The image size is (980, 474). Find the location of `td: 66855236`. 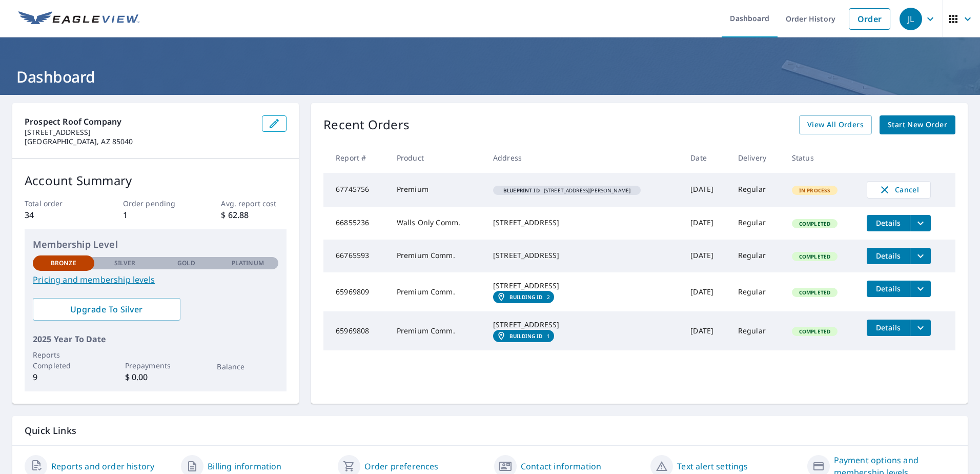

td: 66855236 is located at coordinates (356, 223).